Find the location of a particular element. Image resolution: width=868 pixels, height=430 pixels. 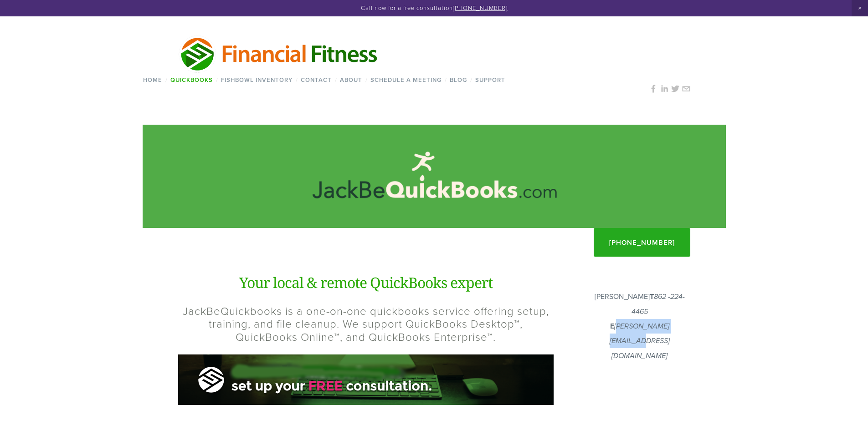

strong: T is located at coordinates (651, 297).